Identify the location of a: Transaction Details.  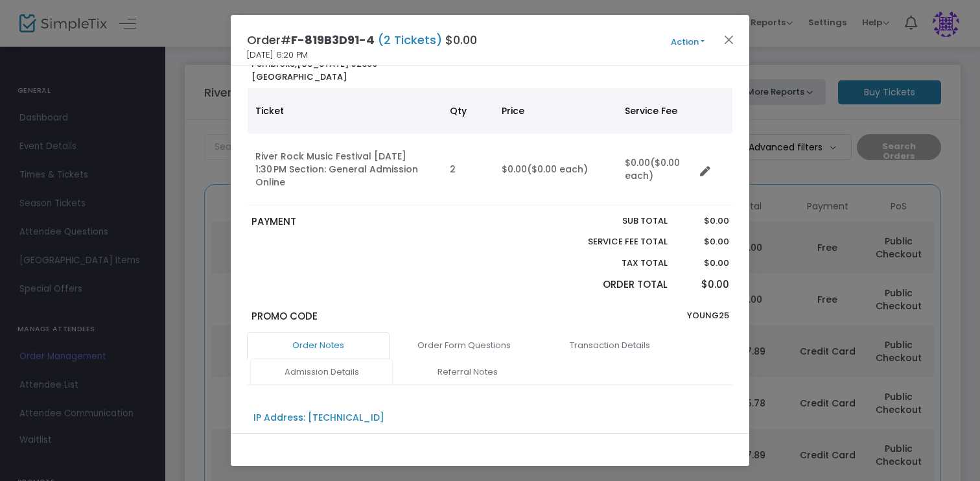
(610, 345).